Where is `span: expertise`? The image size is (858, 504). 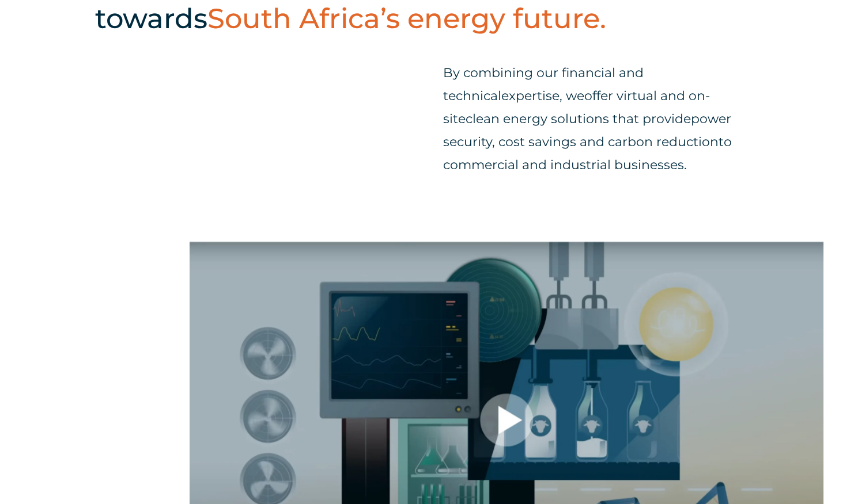 span: expertise is located at coordinates (530, 96).